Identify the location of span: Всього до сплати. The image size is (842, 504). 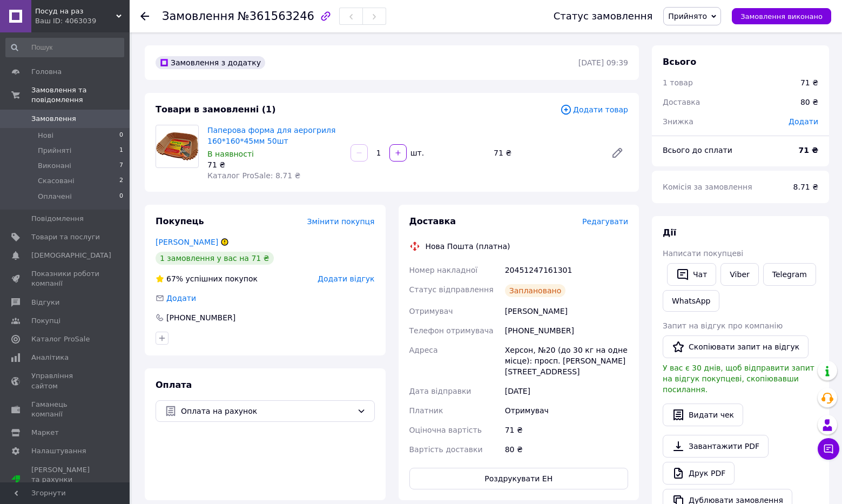
(697, 150).